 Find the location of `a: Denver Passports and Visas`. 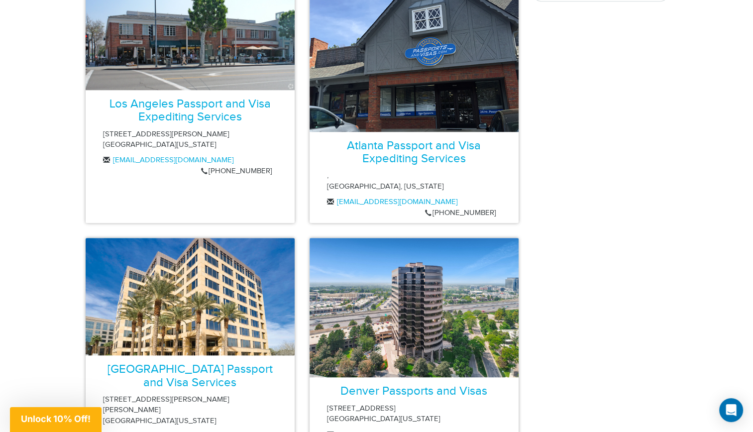

a: Denver Passports and Visas is located at coordinates (414, 391).